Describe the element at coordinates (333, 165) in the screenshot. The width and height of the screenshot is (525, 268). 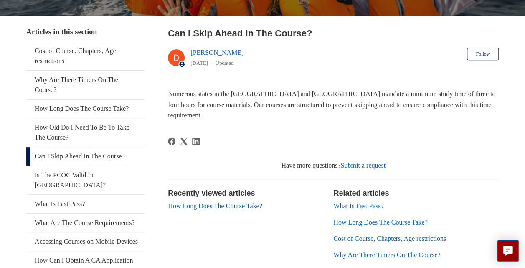
I see `div: Have more questions?` at that location.